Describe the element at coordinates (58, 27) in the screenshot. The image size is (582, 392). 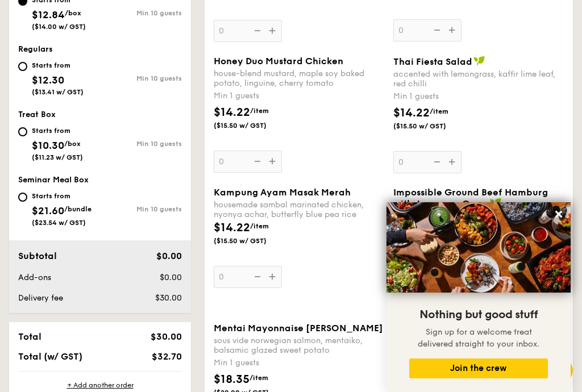
I see `span: ($14.00 w/ GST)` at that location.